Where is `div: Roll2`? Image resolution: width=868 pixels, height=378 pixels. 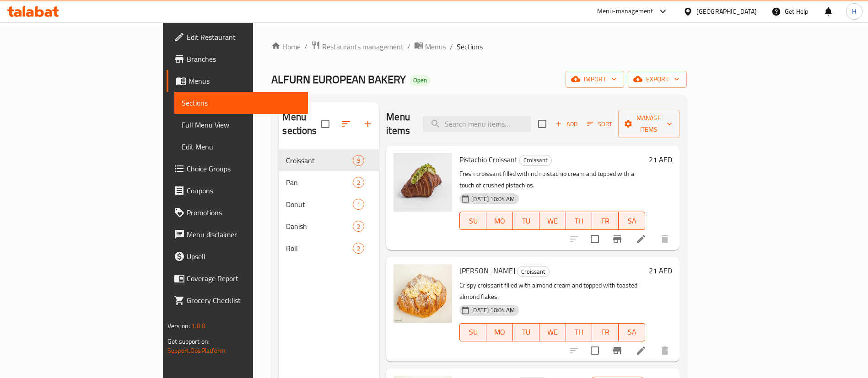
div: Roll2 is located at coordinates (329, 248).